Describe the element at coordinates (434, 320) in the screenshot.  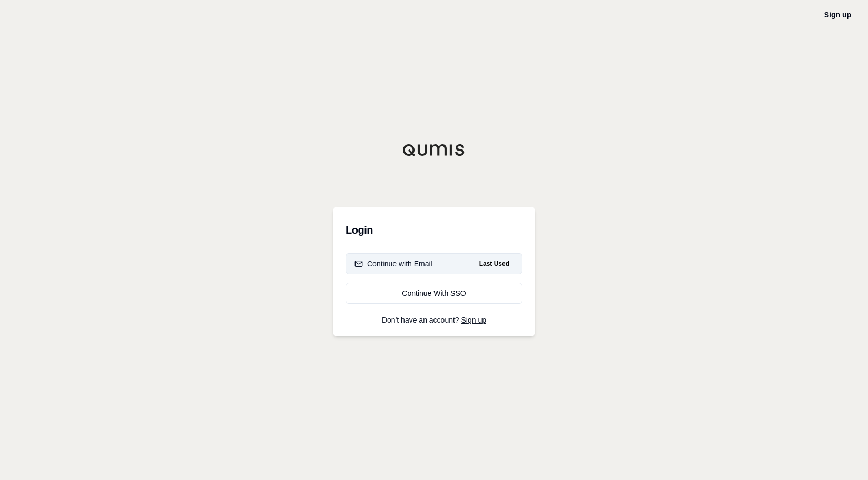
I see `p: Don't have an account?` at that location.